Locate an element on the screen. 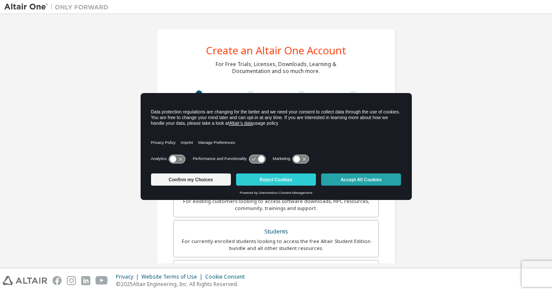  div: Privacy is located at coordinates (129, 277).